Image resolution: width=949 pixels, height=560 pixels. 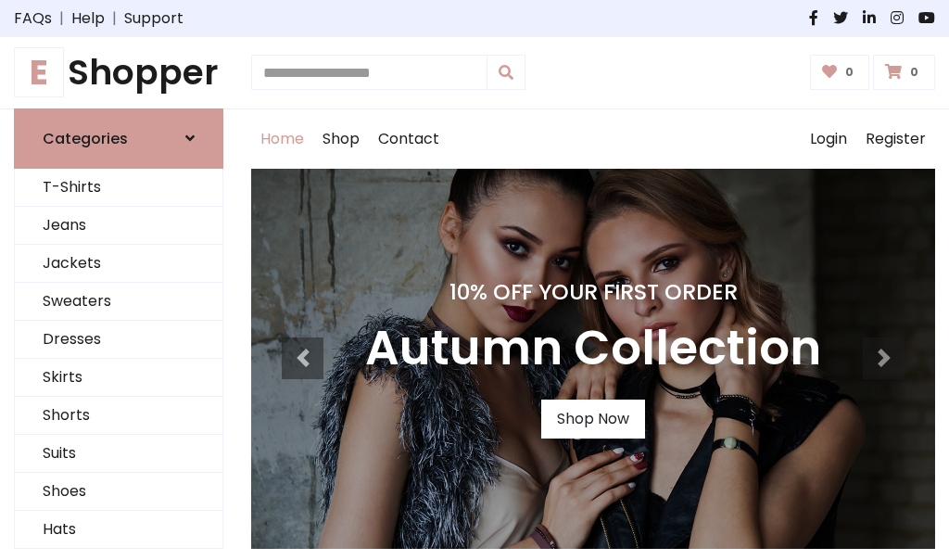 What do you see at coordinates (341, 139) in the screenshot?
I see `a: Shop` at bounding box center [341, 139].